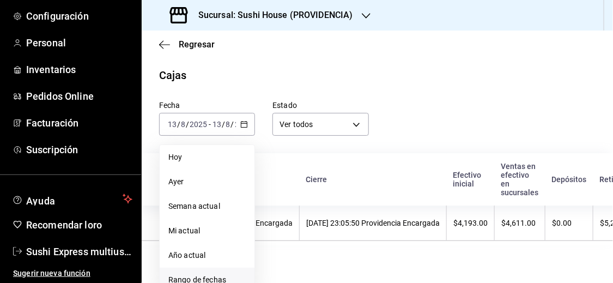 The width and height of the screenshot is (613, 283). Describe the element at coordinates (316, 179) in the screenshot. I see `font: Cierre` at that location.